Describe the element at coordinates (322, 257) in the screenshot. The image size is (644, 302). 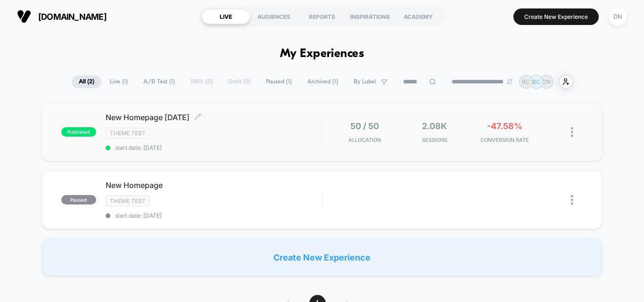
I see `div: Create New Experience` at that location.